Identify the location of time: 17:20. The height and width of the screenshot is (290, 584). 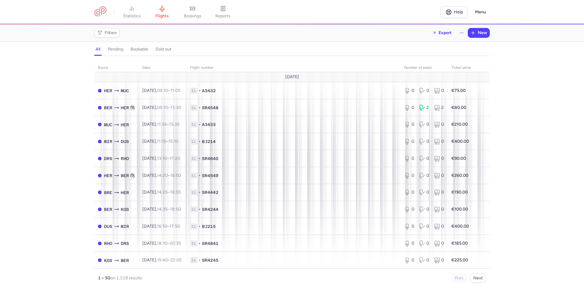
(175, 158).